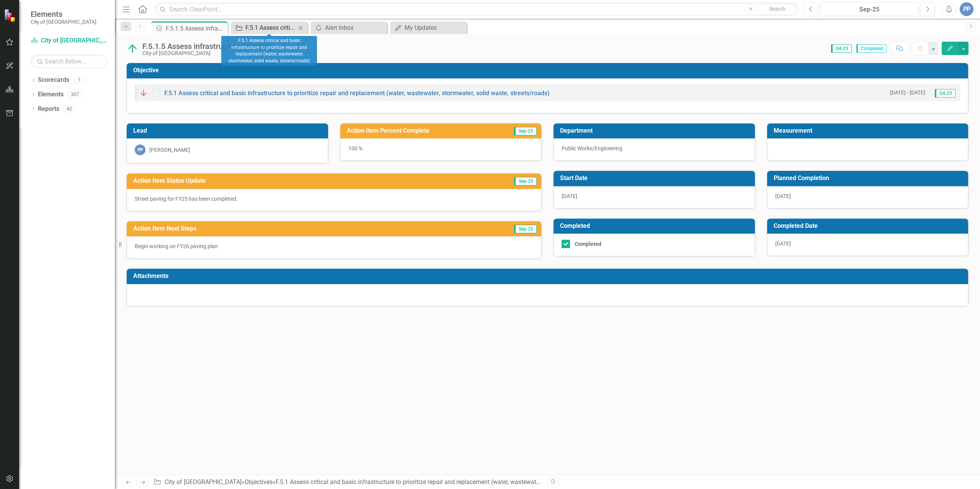 The image size is (980, 489). What do you see at coordinates (144, 93) in the screenshot?
I see `img: Off Track` at bounding box center [144, 93].